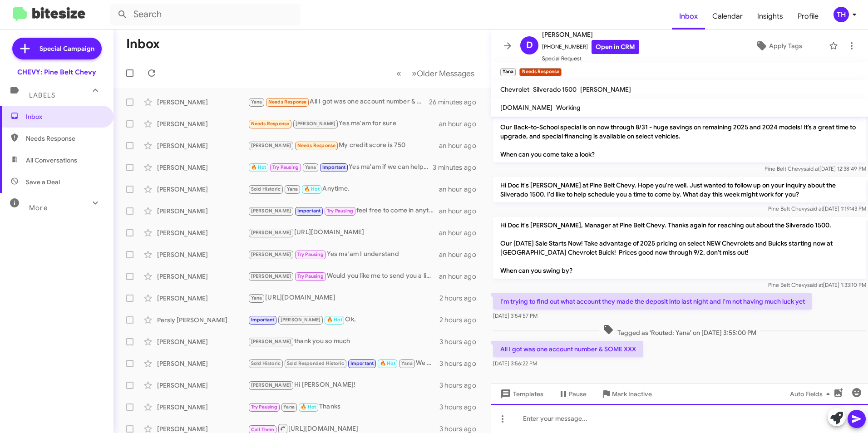 The image size is (868, 433). Describe the element at coordinates (266, 189) in the screenshot. I see `span: Sold Historic` at that location.